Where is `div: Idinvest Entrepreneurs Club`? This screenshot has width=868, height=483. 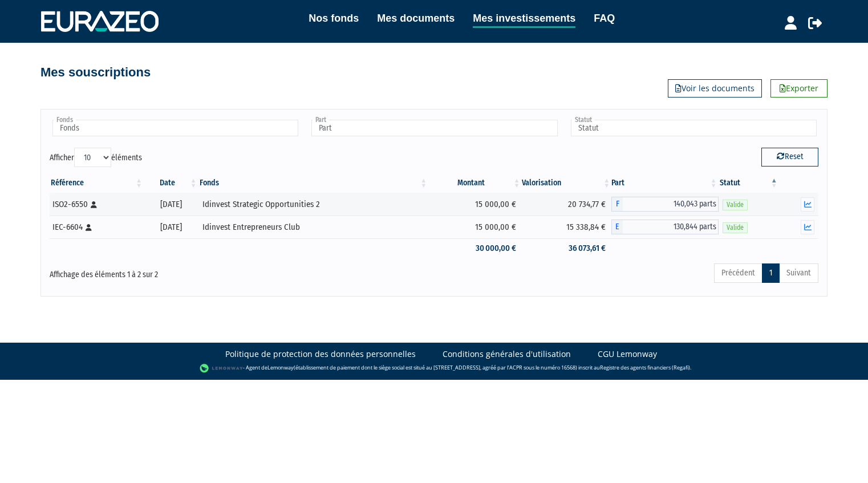
div: Idinvest Entrepreneurs Club is located at coordinates (314, 227).